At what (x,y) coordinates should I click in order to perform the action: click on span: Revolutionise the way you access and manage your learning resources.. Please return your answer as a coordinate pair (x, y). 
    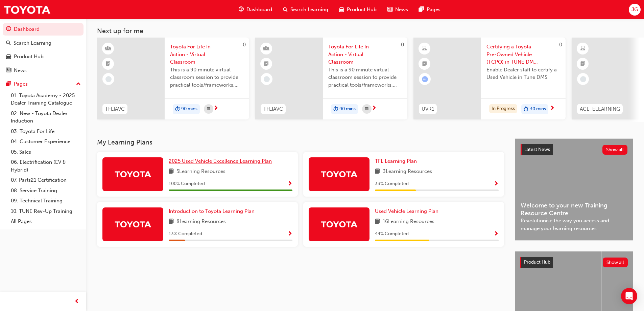
    Looking at the image, I should click on (574, 224).